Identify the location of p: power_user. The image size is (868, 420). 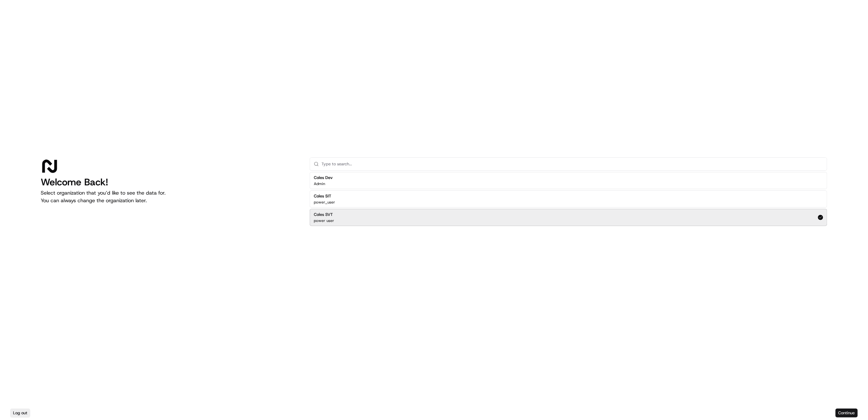
(325, 202).